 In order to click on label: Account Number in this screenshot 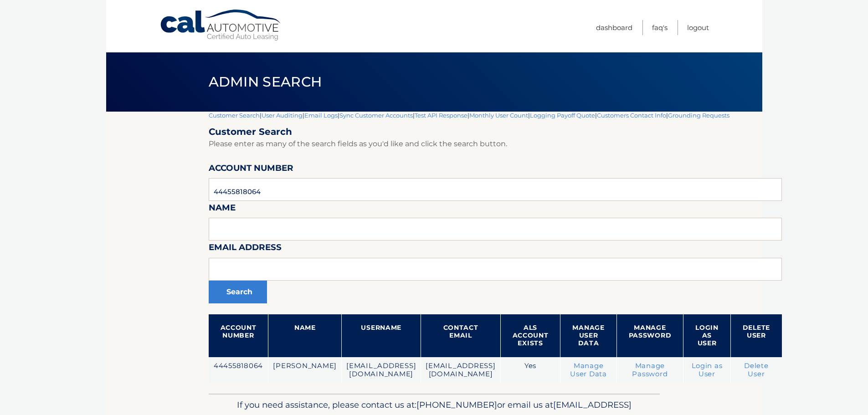, I will do `click(251, 169)`.